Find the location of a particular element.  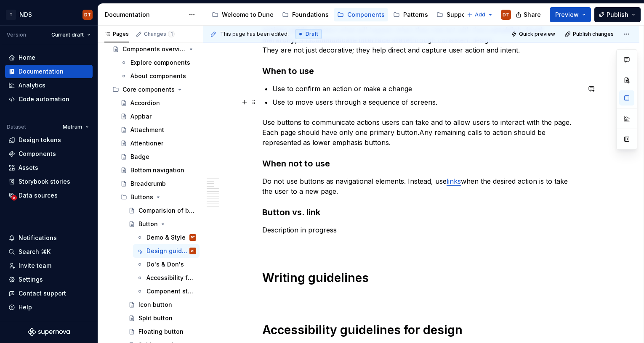

button: Add is located at coordinates (480, 15).